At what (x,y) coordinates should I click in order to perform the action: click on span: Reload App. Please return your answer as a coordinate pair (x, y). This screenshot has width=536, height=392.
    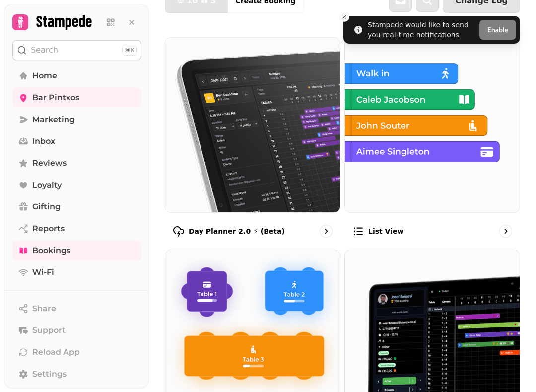
    Looking at the image, I should click on (56, 353).